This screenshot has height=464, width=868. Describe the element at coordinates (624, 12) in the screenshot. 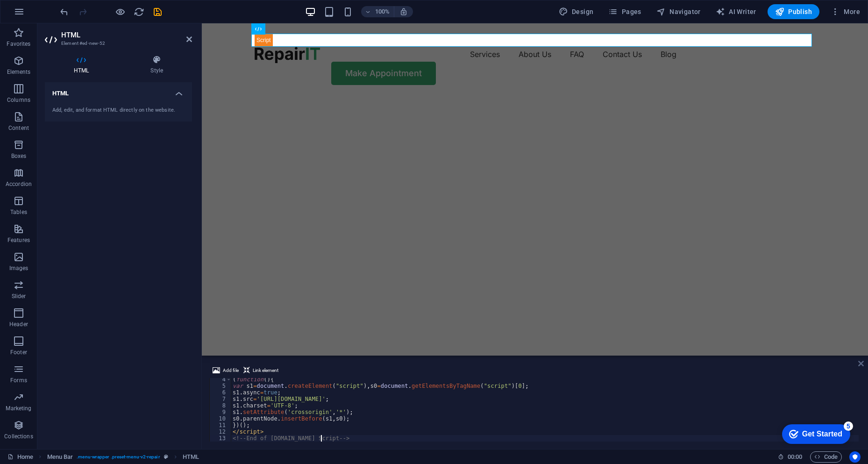

I see `button: Pages` at that location.